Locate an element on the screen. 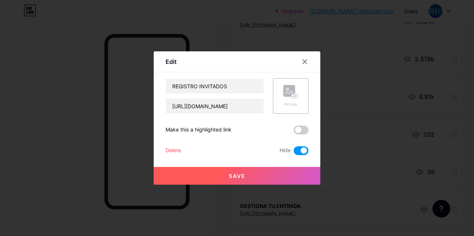 Image resolution: width=474 pixels, height=236 pixels. input: Title is located at coordinates (215, 86).